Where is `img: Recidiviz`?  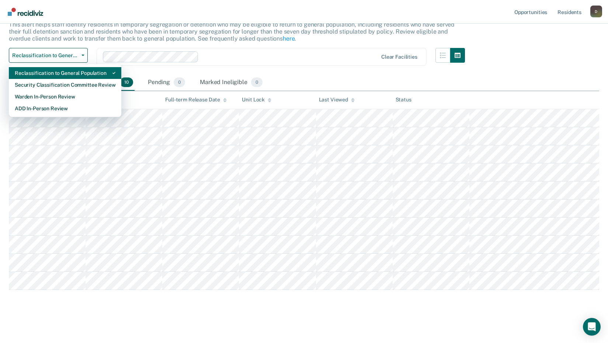
img: Recidiviz is located at coordinates (25, 12).